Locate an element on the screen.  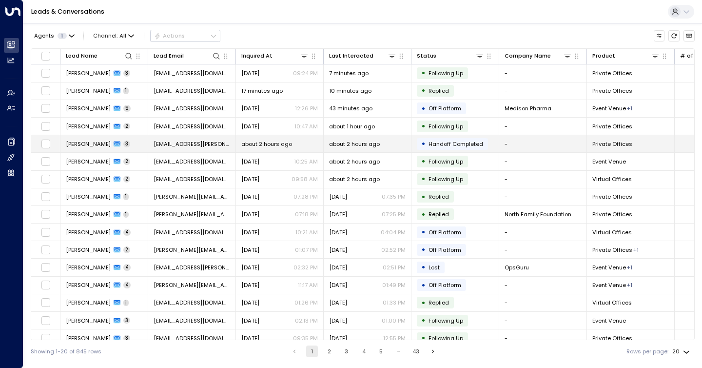
span: shivam@cybrid.app is located at coordinates (192, 197).